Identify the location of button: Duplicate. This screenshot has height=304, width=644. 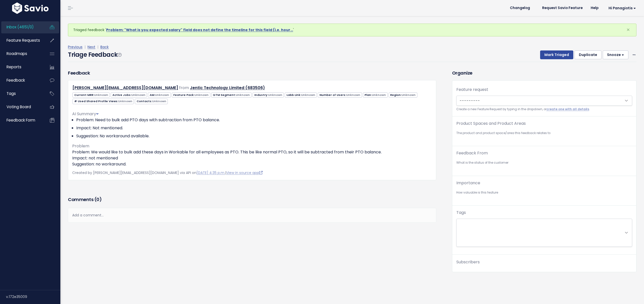
(588, 55).